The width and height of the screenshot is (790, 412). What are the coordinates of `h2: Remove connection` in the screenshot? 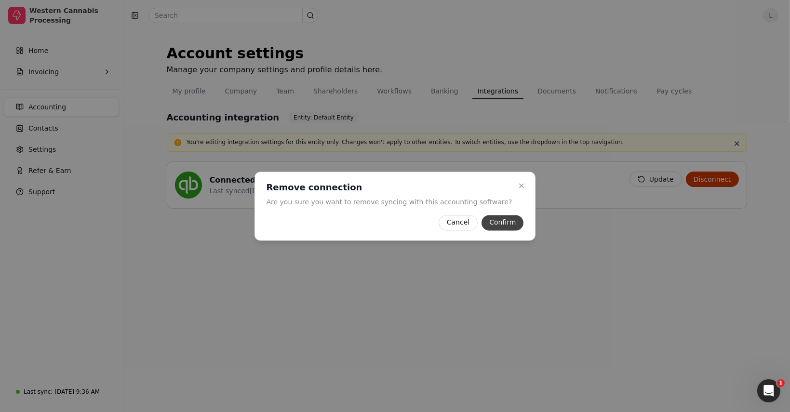 It's located at (390, 188).